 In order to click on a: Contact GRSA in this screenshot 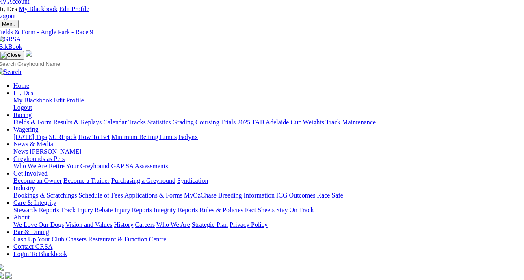, I will do `click(33, 246)`.